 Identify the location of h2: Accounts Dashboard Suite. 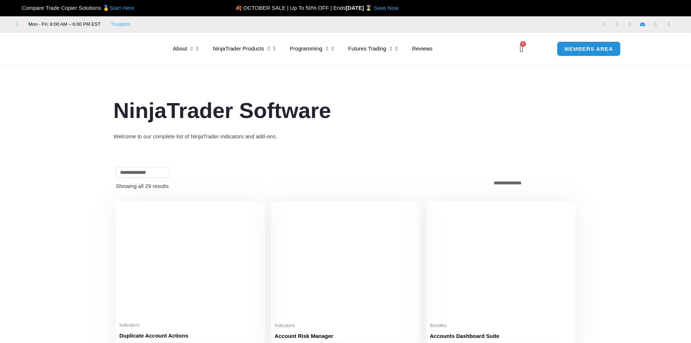
(501, 336).